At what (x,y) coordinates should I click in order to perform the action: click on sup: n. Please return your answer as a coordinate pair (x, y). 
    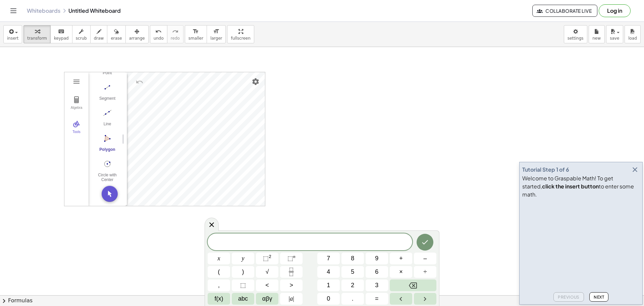
    Looking at the image, I should click on (294, 256).